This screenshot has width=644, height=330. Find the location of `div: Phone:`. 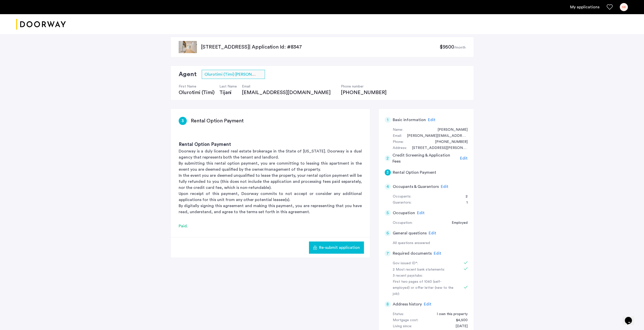

div: Phone: is located at coordinates (398, 142).